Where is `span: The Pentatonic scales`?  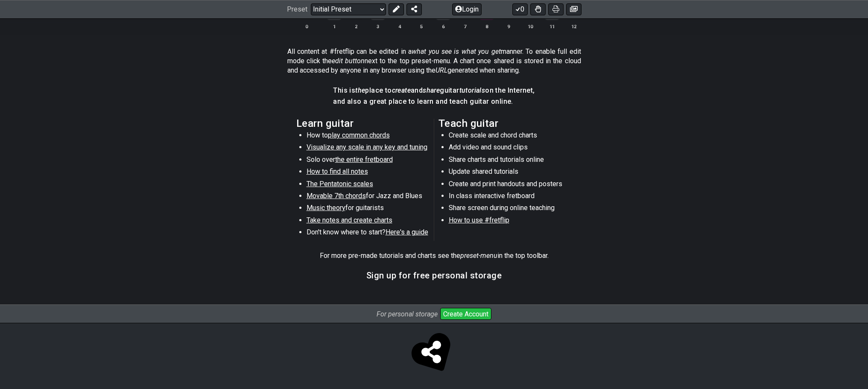
span: The Pentatonic scales is located at coordinates (340, 184).